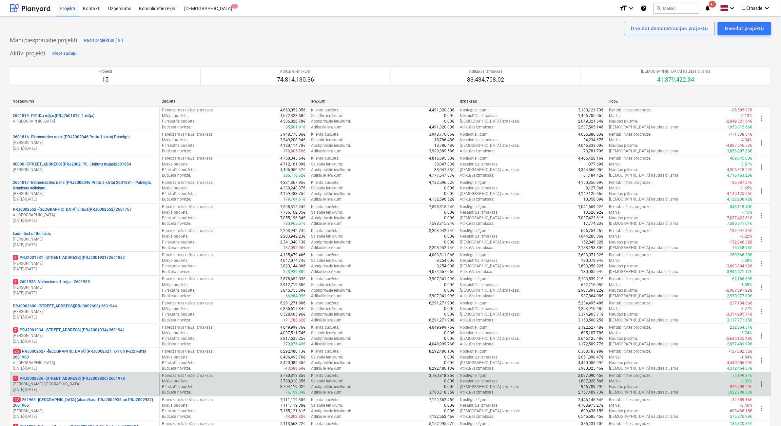  Describe the element at coordinates (293, 116) in the screenshot. I see `p: 4,672,328.68€` at that location.